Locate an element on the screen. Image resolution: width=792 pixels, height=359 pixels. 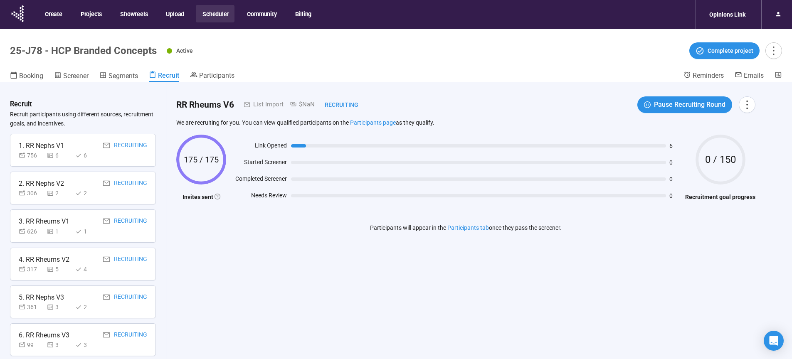
a: Emails is located at coordinates (749, 76).